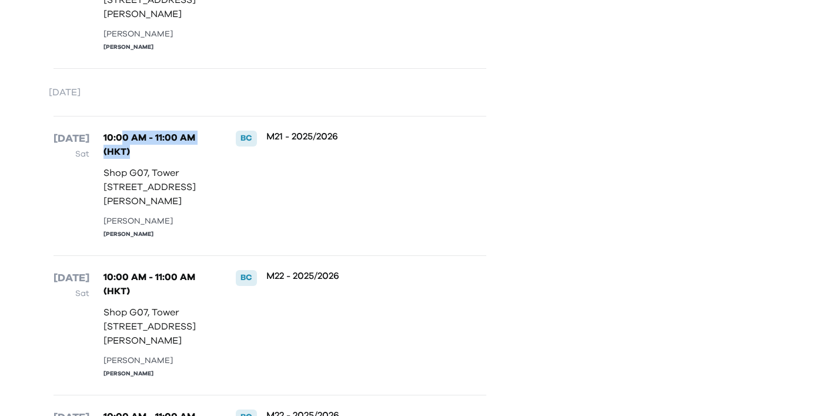  What do you see at coordinates (356, 136) in the screenshot?
I see `p: M21 - 2025/2026` at bounding box center [356, 136].